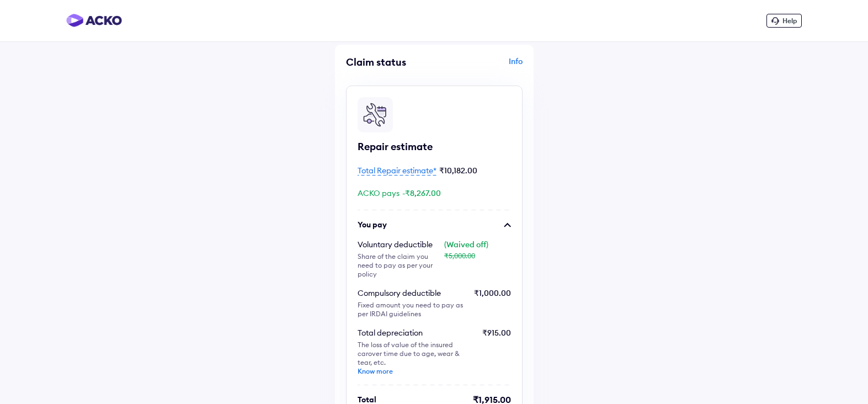  What do you see at coordinates (389, 62) in the screenshot?
I see `div: Claim status` at bounding box center [389, 62].